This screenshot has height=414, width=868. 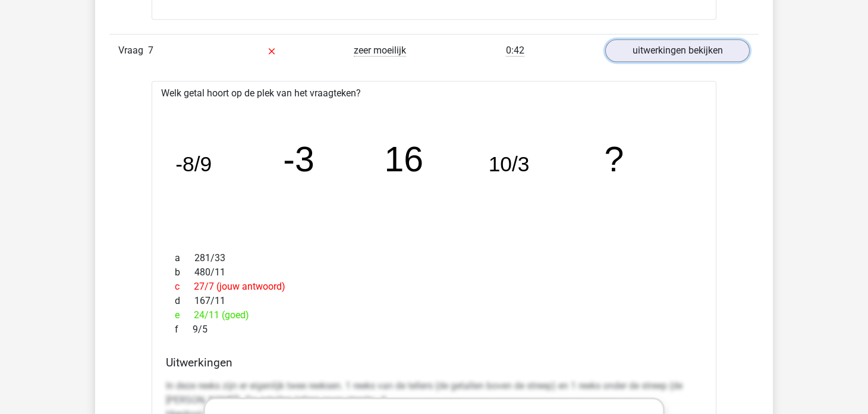 What do you see at coordinates (184, 329) in the screenshot?
I see `span: f` at bounding box center [184, 329].